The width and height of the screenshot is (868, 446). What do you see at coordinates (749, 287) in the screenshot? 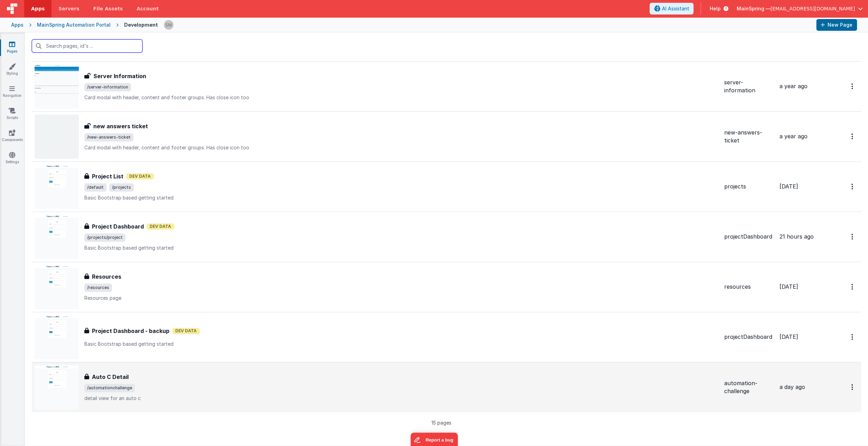
I see `div: resources` at bounding box center [749, 287].